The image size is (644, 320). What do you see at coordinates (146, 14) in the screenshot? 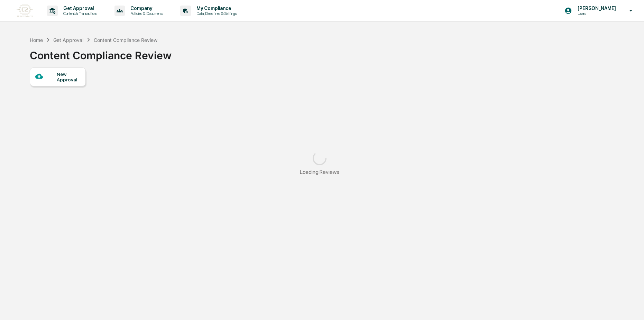
I see `p: Policies & Documents` at bounding box center [146, 14].